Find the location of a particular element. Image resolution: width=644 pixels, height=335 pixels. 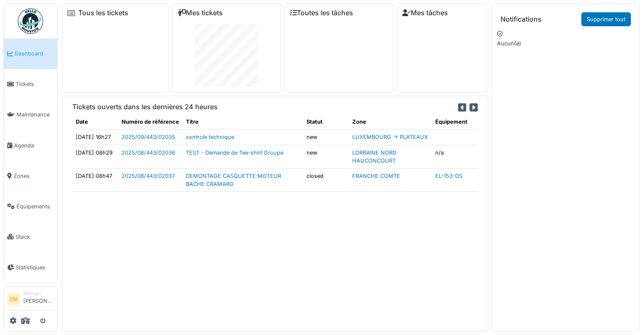

a: Zones is located at coordinates (31, 176).